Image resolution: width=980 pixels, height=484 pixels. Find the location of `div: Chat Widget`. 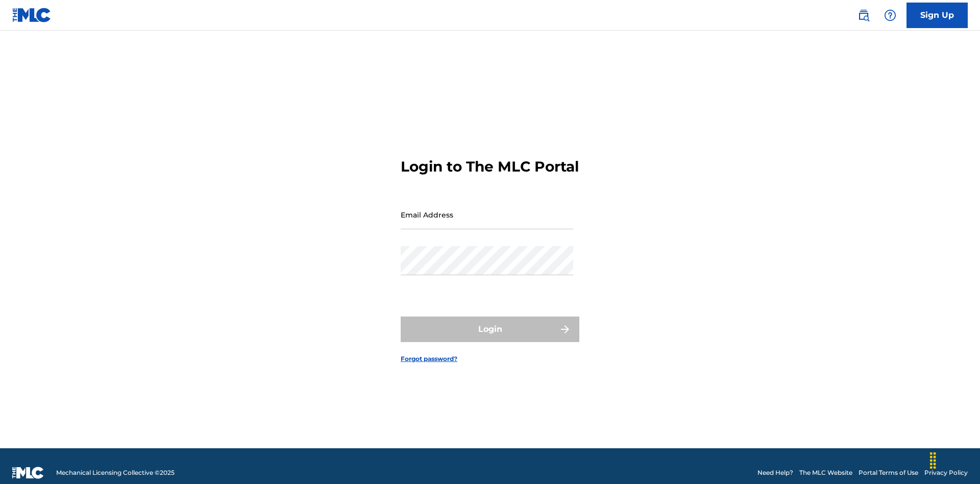

div: Chat Widget is located at coordinates (955, 459).